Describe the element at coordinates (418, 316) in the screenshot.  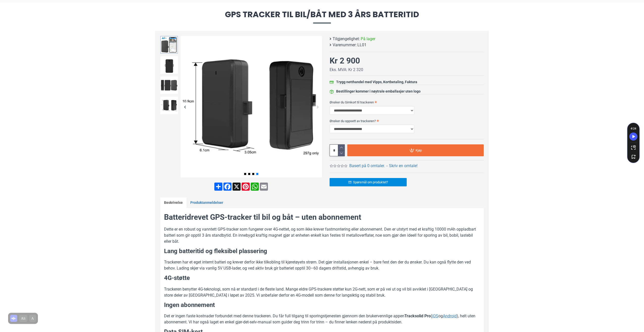
I see `strong: Tracksolid Pro` at that location.